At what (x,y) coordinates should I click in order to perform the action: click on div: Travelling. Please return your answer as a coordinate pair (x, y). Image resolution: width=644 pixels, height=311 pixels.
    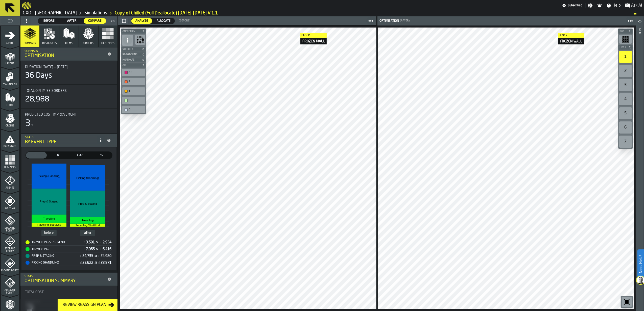
    Looking at the image, I should click on (54, 249).